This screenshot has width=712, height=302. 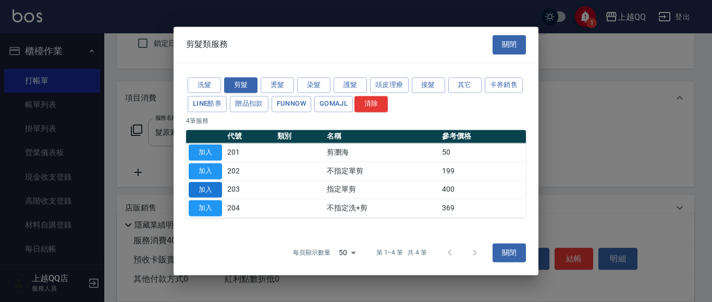 I want to click on p: 每頁顯示數量, so click(x=312, y=253).